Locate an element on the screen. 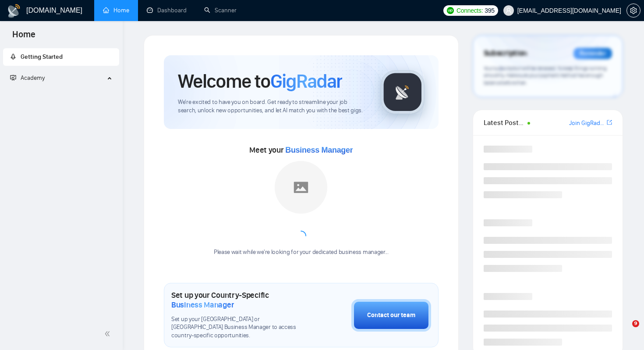  a: setting is located at coordinates (634, 10).